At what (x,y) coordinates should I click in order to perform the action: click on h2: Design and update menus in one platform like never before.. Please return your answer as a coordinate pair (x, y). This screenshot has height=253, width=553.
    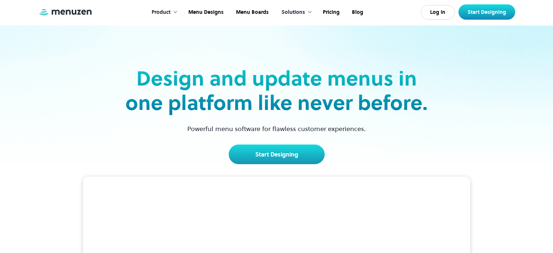
    Looking at the image, I should click on (277, 91).